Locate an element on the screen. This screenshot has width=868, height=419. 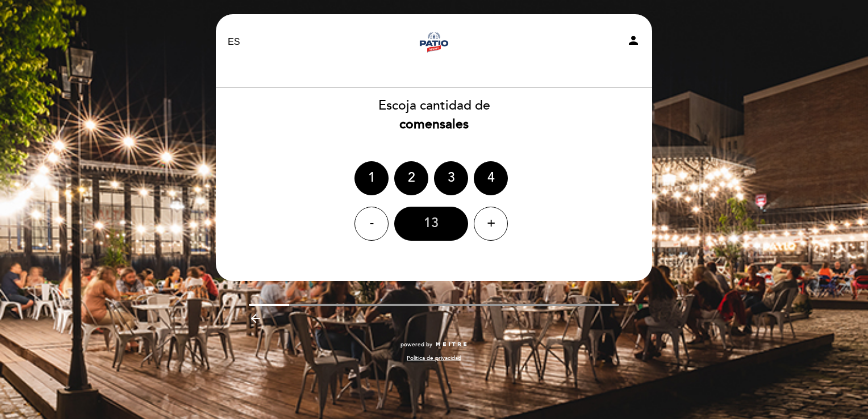
a: Política de privacidad is located at coordinates (434, 359).